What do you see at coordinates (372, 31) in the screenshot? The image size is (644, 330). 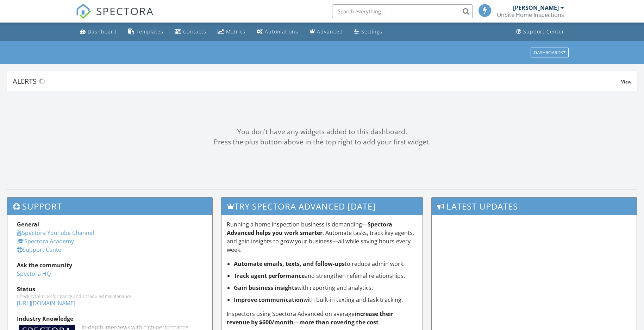 I see `div: Settings` at bounding box center [372, 31].